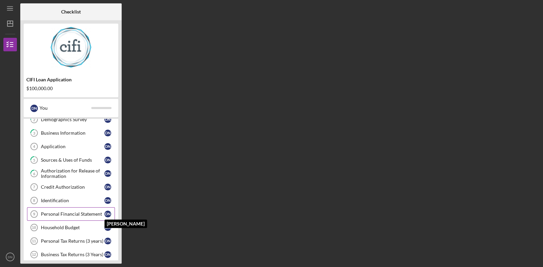  What do you see at coordinates (73, 133) in the screenshot?
I see `div: Business Information` at bounding box center [73, 133].